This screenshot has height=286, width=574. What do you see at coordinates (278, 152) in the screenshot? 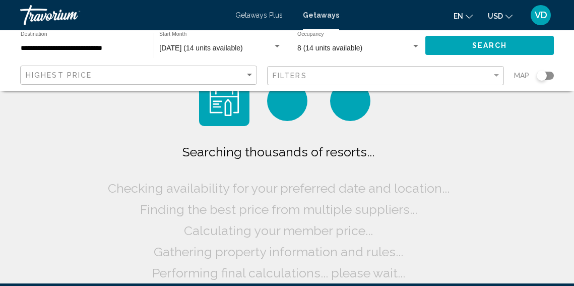
I see `span: Searching thousands of resorts...` at bounding box center [278, 152].